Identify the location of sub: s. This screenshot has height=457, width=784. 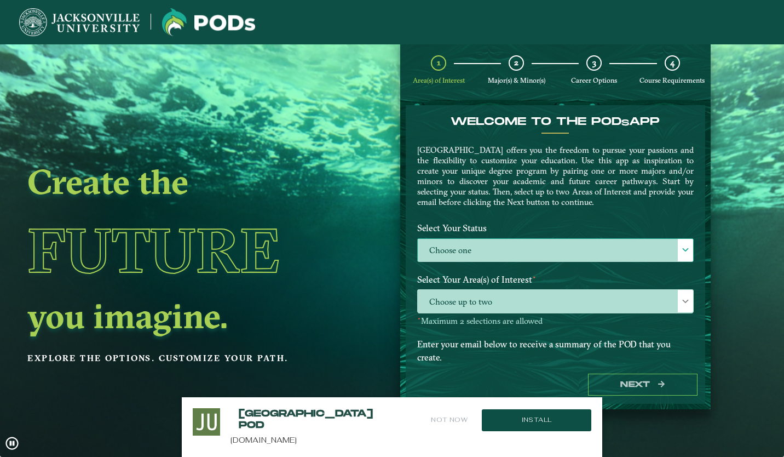
(625, 123).